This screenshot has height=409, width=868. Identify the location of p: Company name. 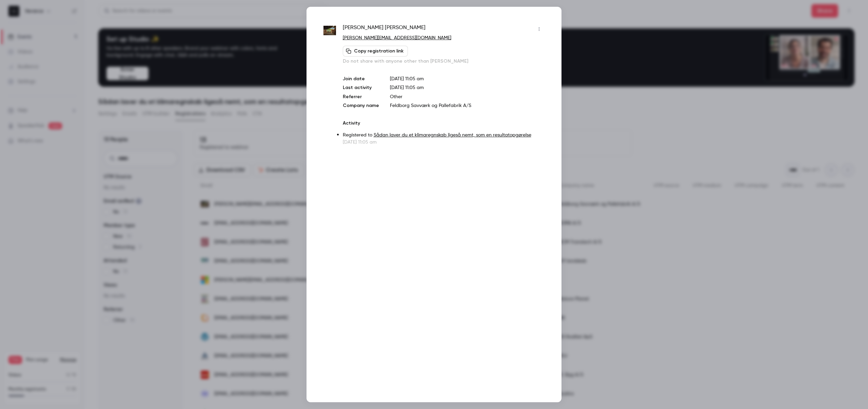
(361, 106).